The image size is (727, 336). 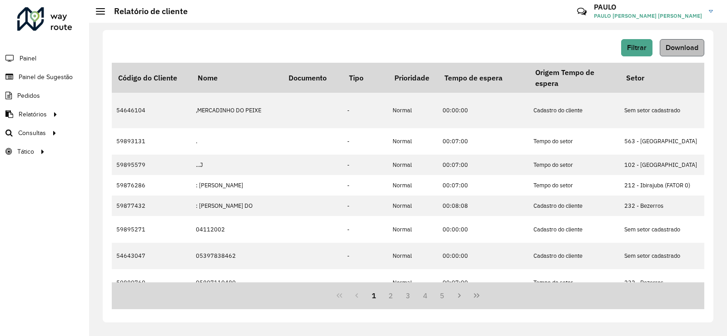 I want to click on span: Painel de Sugestão, so click(x=45, y=77).